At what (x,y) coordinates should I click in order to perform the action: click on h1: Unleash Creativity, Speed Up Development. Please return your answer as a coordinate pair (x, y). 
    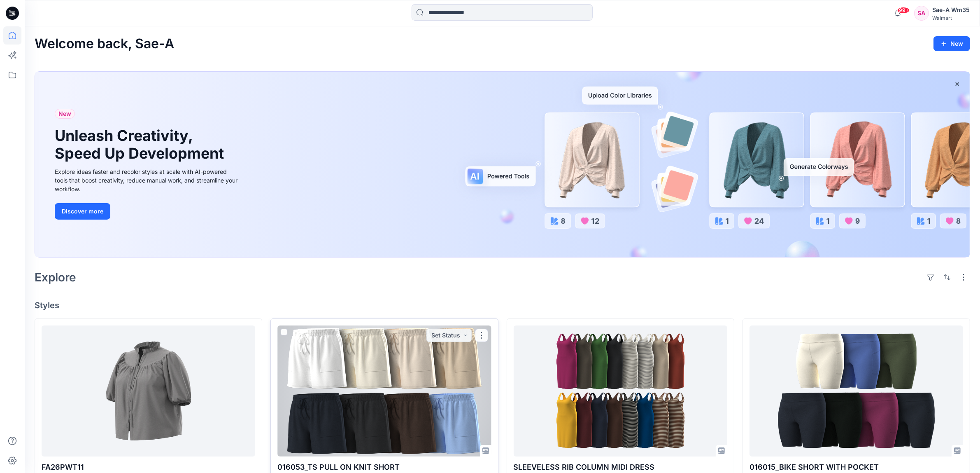
    Looking at the image, I should click on (142, 144).